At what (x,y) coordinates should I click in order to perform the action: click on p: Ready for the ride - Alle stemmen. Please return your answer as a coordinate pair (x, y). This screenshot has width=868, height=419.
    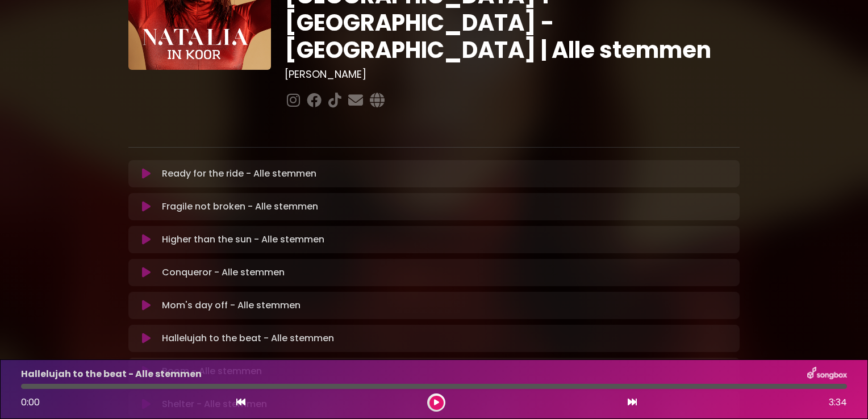
    Looking at the image, I should click on (239, 173).